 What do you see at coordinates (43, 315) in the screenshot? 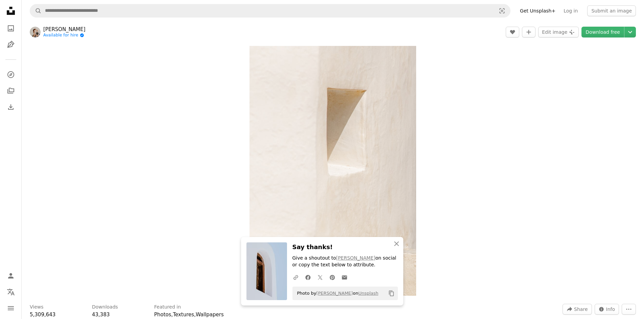
I see `span: 5,309,643` at bounding box center [43, 315].